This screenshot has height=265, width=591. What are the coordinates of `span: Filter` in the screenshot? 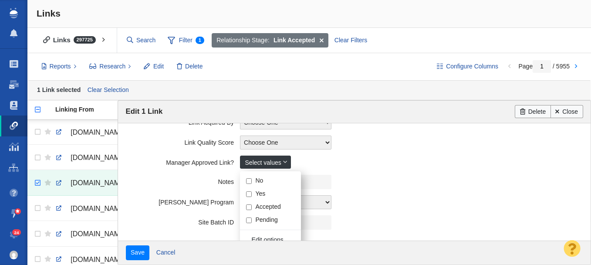 It's located at (186, 41).